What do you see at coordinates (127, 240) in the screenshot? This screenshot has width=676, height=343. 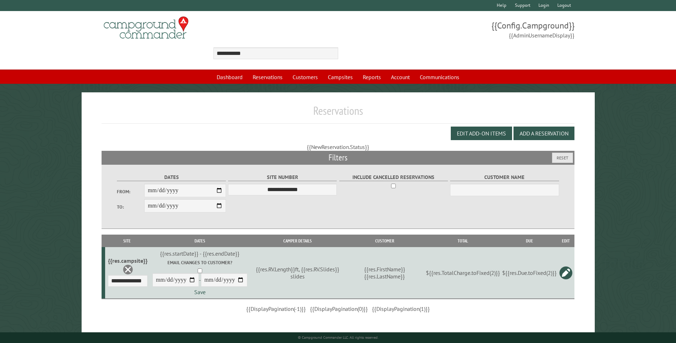 I see `th: Site` at bounding box center [127, 240].